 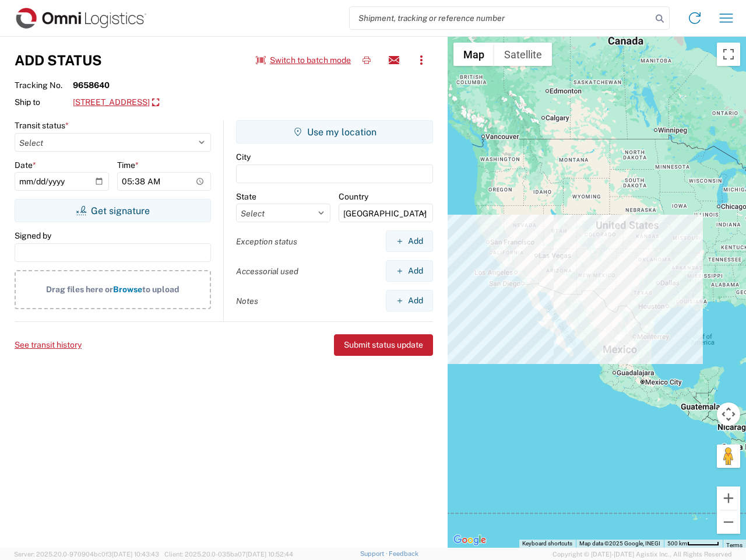 What do you see at coordinates (470, 540) in the screenshot?
I see `a: Open this area in Google Maps (opens a new window)` at bounding box center [470, 540].